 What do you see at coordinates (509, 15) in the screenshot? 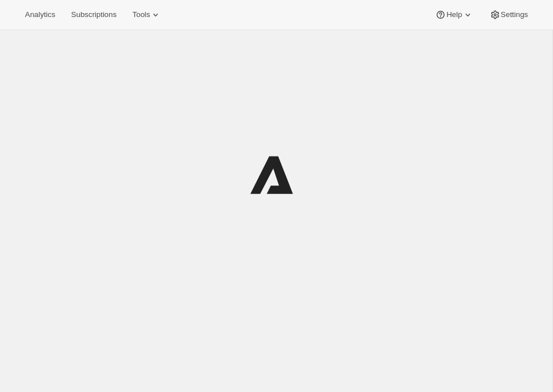
I see `button: Settings` at bounding box center [509, 15].